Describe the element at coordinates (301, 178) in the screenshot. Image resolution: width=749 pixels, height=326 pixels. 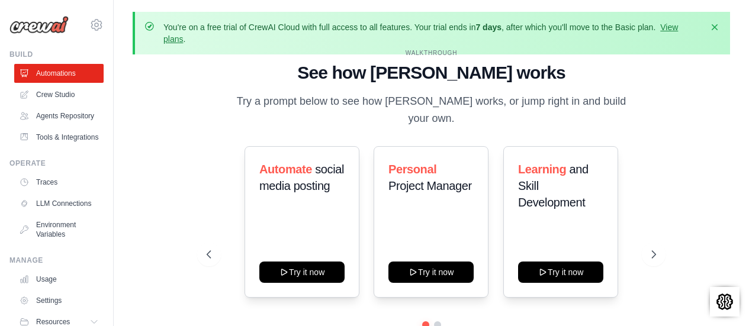
I see `span: social media posting` at that location.